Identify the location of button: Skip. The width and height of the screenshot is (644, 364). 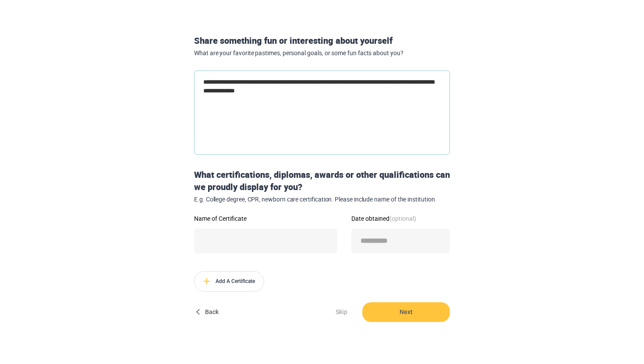
(341, 312).